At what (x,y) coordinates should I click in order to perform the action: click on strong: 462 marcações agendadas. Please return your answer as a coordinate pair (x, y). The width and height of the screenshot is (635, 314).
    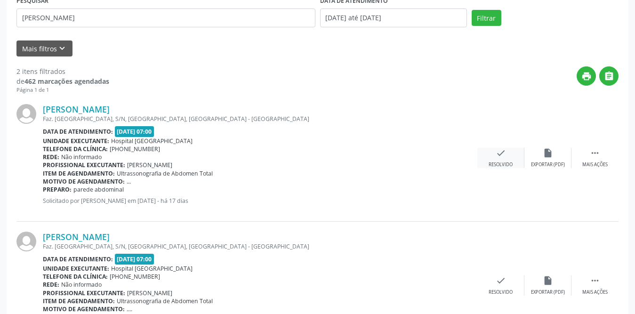
    Looking at the image, I should click on (67, 81).